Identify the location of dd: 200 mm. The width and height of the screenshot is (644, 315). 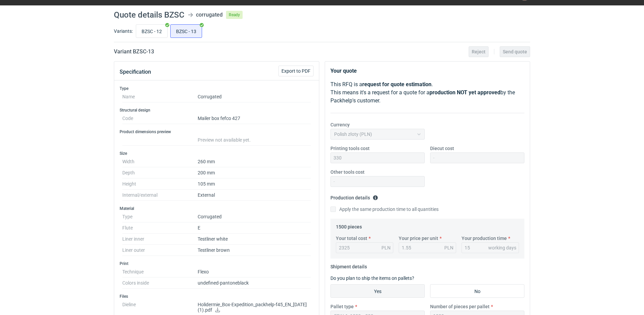
(254, 173).